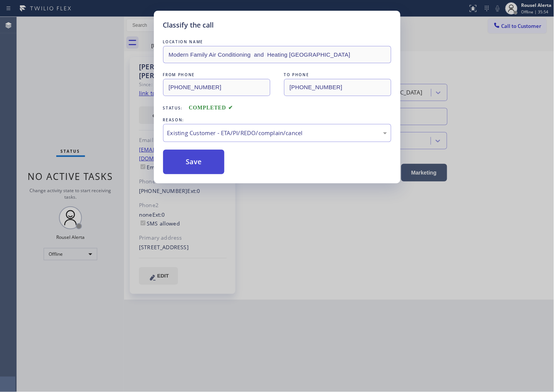 The image size is (554, 392). I want to click on input: From phone, so click(217, 87).